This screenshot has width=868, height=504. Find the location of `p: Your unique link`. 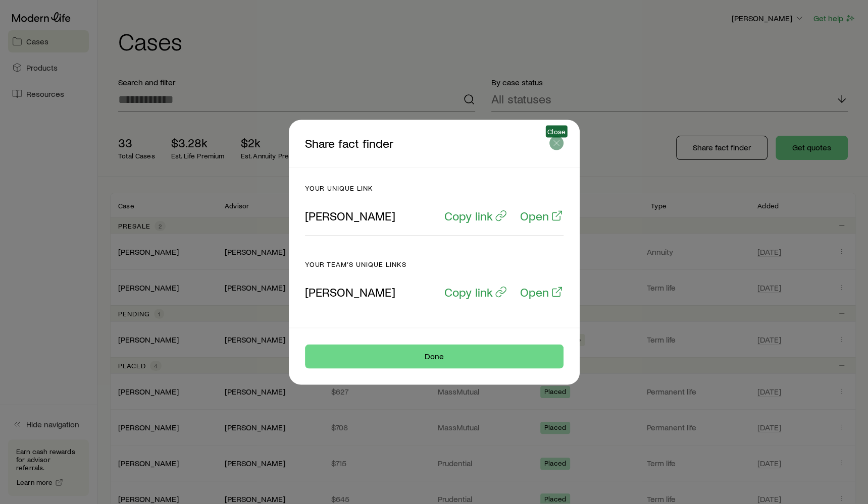

p: Your unique link is located at coordinates (434, 188).